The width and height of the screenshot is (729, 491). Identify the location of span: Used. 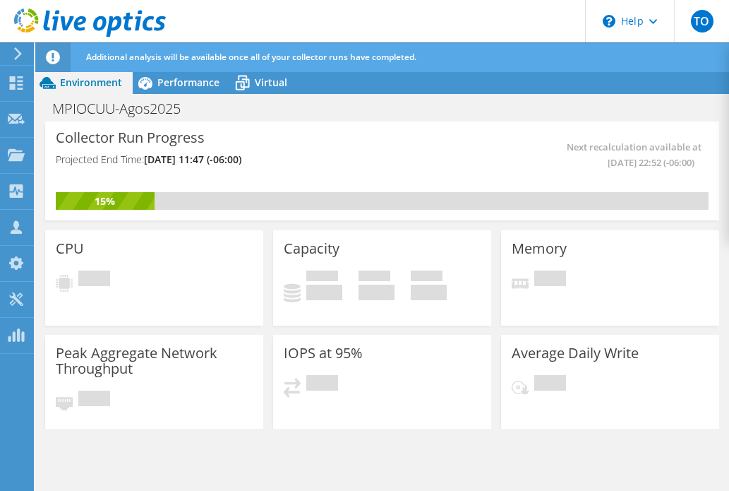
(322, 278).